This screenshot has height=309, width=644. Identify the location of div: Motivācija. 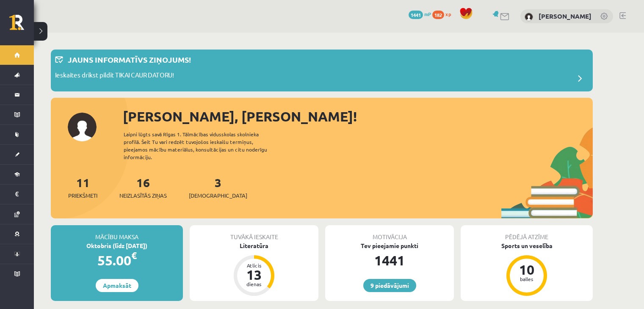
(389, 233).